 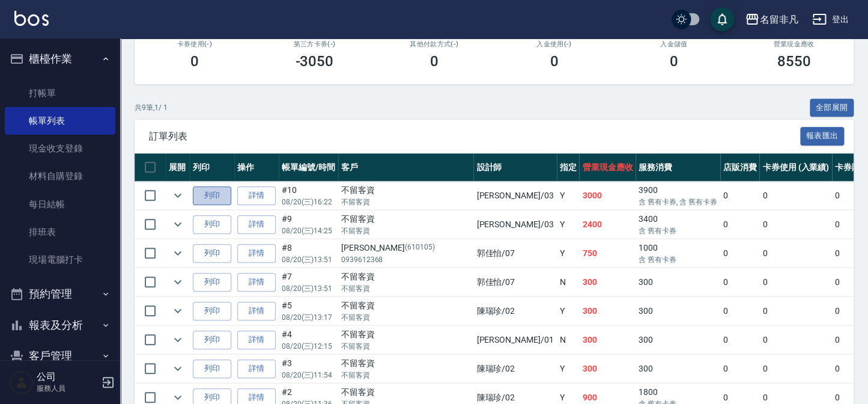 What do you see at coordinates (67, 377) in the screenshot?
I see `h5: 公司` at bounding box center [67, 377].